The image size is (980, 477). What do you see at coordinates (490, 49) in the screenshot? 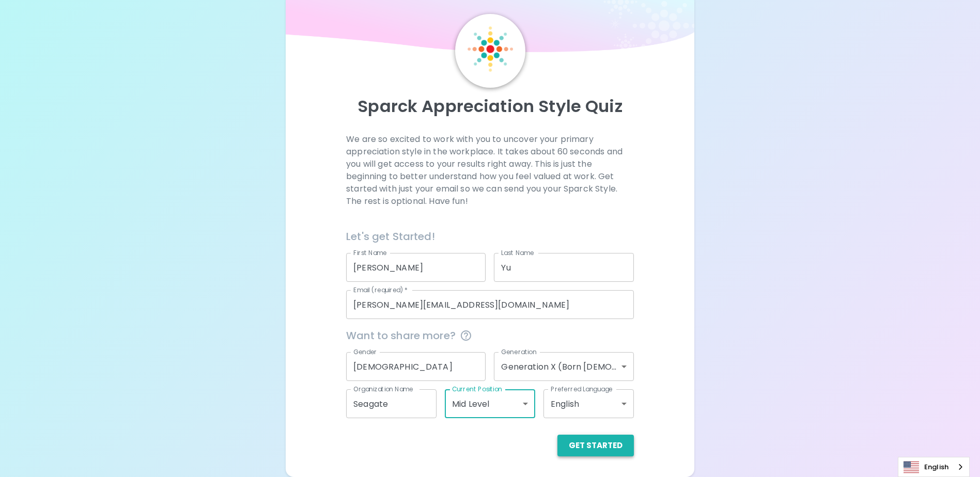
I see `img: Sparck Logo` at bounding box center [490, 49].